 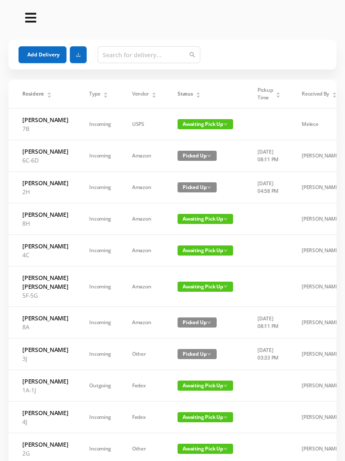 What do you see at coordinates (78, 55) in the screenshot?
I see `button: icon: download` at bounding box center [78, 55].